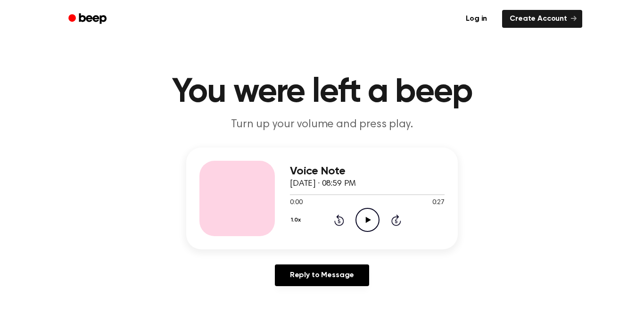 This screenshot has height=321, width=644. What do you see at coordinates (88, 19) in the screenshot?
I see `a: Beep` at bounding box center [88, 19].